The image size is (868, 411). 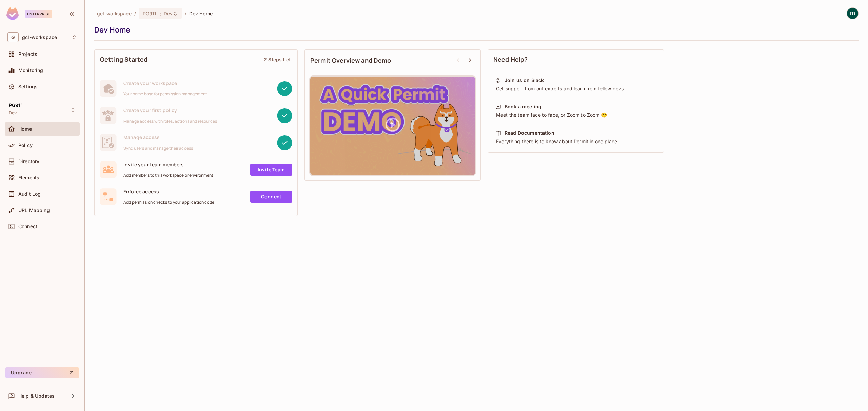 I want to click on span: G, so click(x=13, y=37).